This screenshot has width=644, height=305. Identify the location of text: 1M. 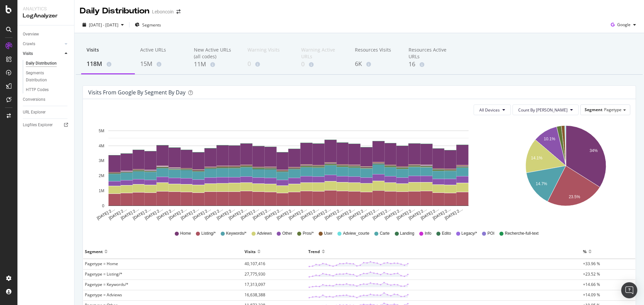
(102, 191).